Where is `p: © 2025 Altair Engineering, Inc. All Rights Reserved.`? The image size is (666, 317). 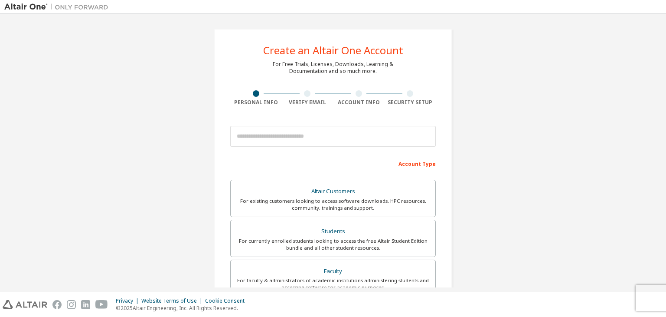 p: © 2025 Altair Engineering, Inc. All Rights Reserved. is located at coordinates (183, 307).